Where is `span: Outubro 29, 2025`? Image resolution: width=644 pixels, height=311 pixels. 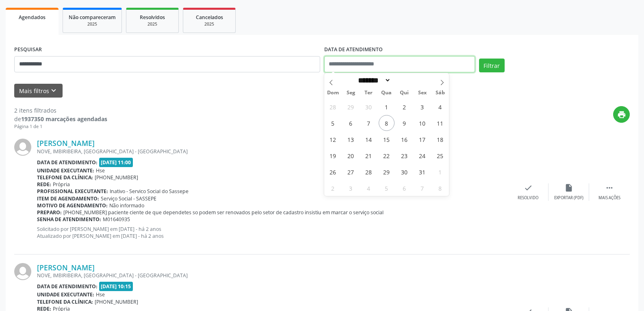
span: Outubro 29, 2025 is located at coordinates (386, 172).